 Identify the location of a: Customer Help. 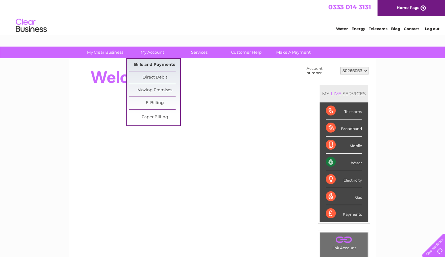
(246, 52).